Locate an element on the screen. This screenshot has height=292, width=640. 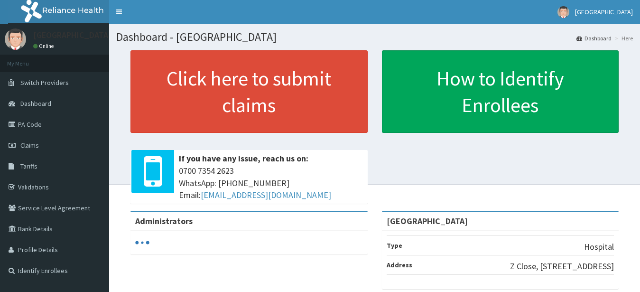
a: Click here to submit claims is located at coordinates (249, 91).